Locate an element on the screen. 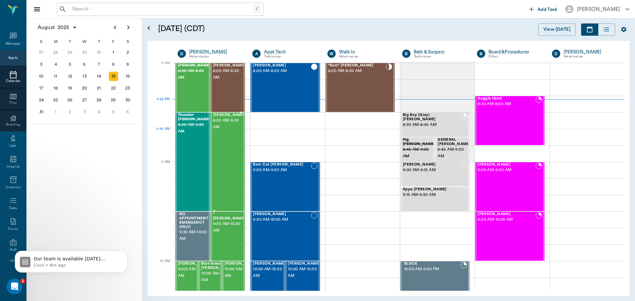 The image size is (635, 301). div: NOT_CONFIRMED, 8:45 AM - 9:00 AM is located at coordinates (452, 149).